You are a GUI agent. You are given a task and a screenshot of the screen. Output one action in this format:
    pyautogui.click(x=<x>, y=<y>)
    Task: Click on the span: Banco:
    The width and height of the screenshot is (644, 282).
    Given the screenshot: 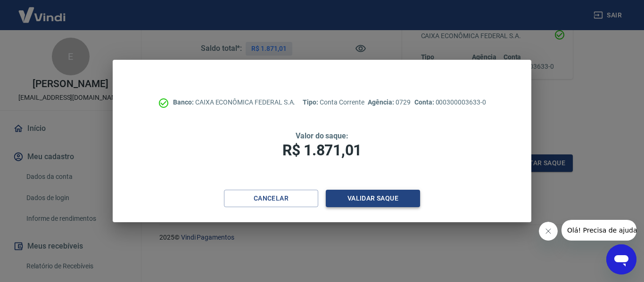 What is the action you would take?
    pyautogui.click(x=184, y=102)
    